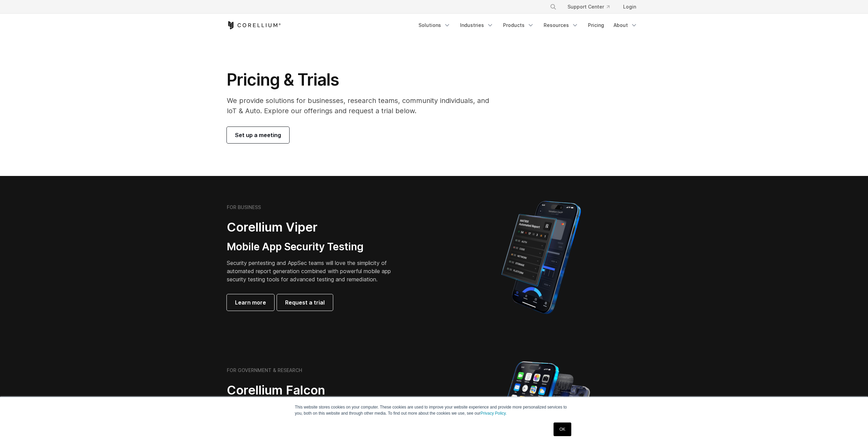 This screenshot has height=445, width=868. I want to click on a: Login, so click(630, 7).